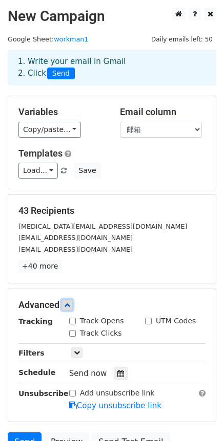  I want to click on h5: Advanced, so click(112, 305).